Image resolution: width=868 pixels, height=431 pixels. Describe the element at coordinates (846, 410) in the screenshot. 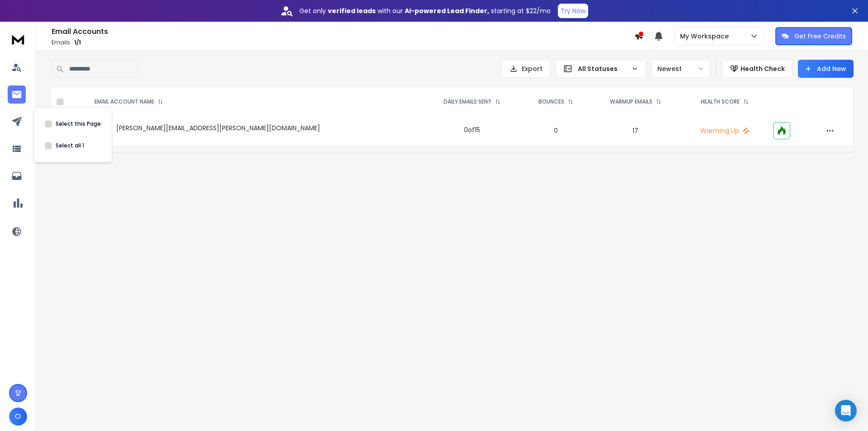

I see `div: Open Intercom Messenger` at that location.